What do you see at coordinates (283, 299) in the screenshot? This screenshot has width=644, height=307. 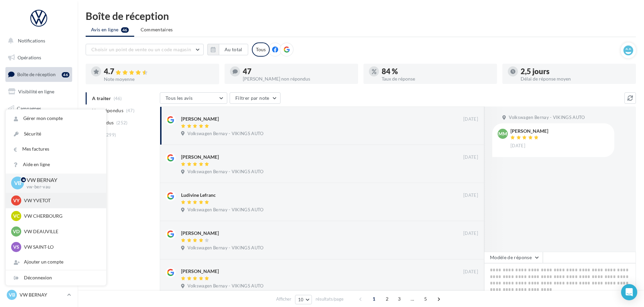 I see `span: Afficher` at bounding box center [283, 299].